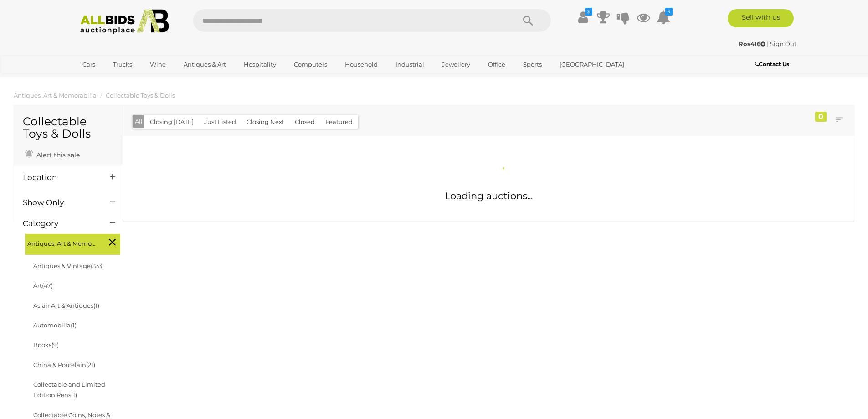 The height and width of the screenshot is (419, 868). What do you see at coordinates (663, 17) in the screenshot?
I see `a: 3` at bounding box center [663, 17].